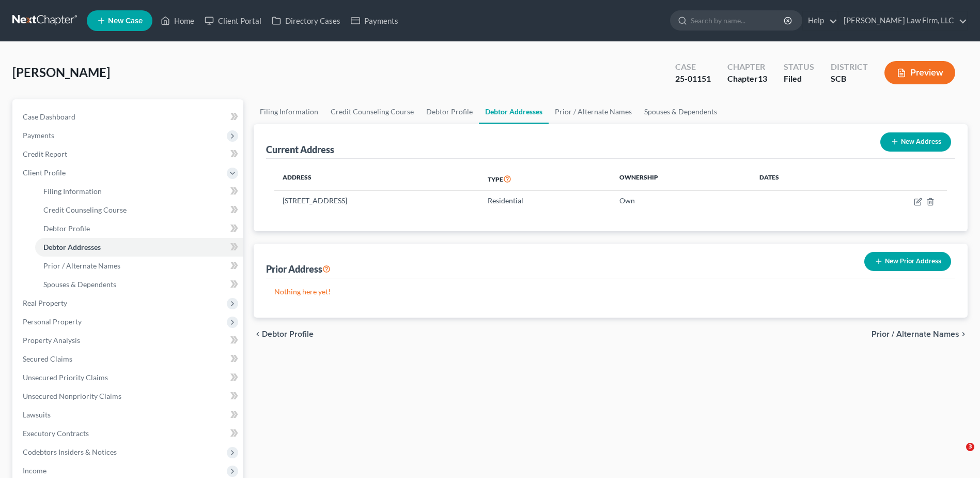  Describe the element at coordinates (52, 321) in the screenshot. I see `span: Personal Property` at that location.